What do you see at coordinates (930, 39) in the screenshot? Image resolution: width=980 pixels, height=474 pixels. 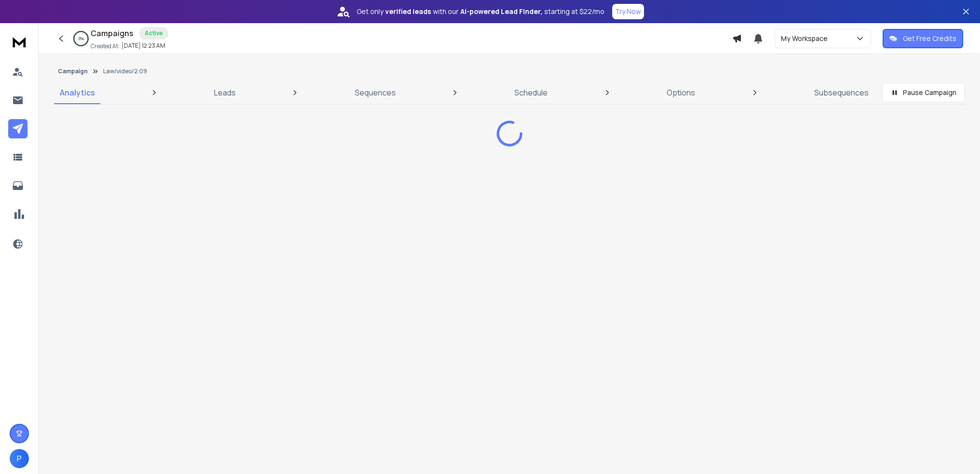 I see `p: Get Free Credits` at bounding box center [930, 39].